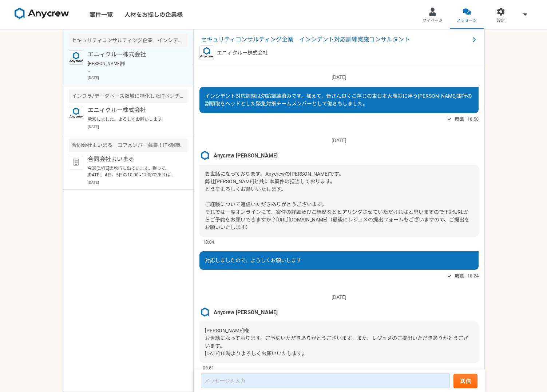 The width and height of the screenshot is (547, 392). Describe the element at coordinates (208, 368) in the screenshot. I see `span: 09:51` at that location.